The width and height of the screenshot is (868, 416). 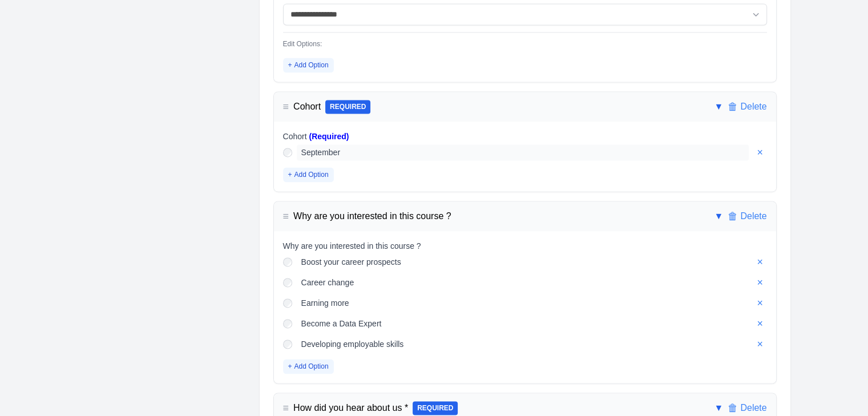 I want to click on div: Edit Options:, so click(x=525, y=44).